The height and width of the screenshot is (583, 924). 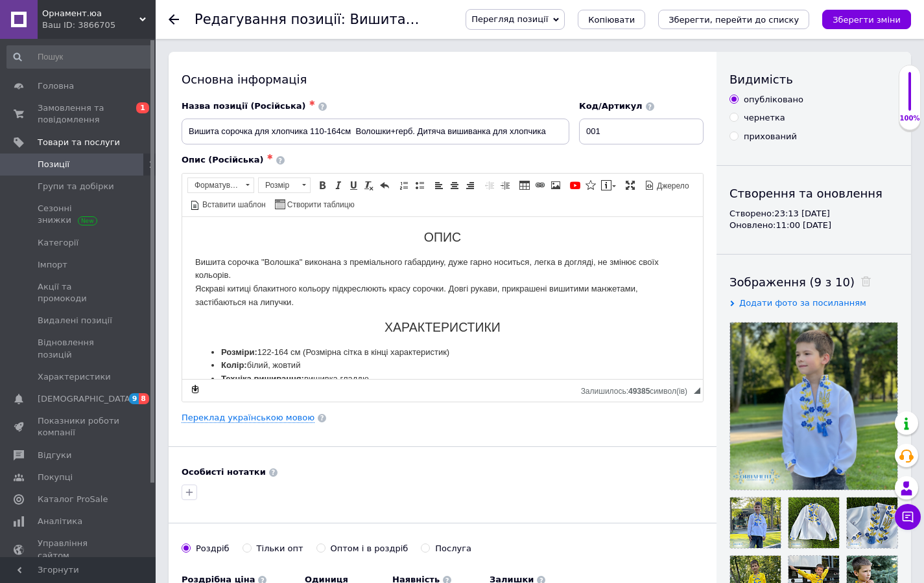 What do you see at coordinates (81, 161) in the screenshot?
I see `strong: Техніка вишивання:` at bounding box center [81, 161].